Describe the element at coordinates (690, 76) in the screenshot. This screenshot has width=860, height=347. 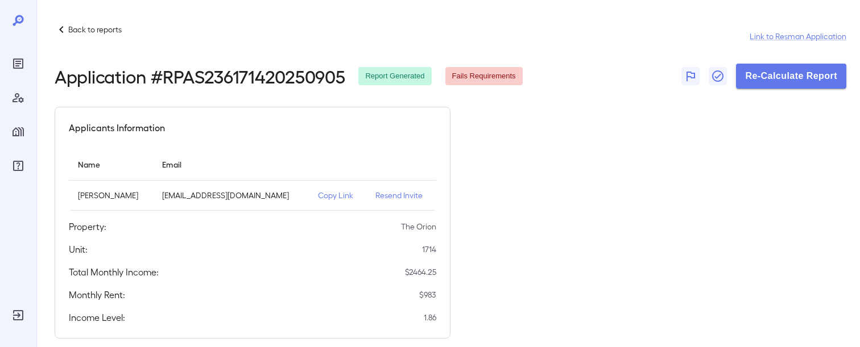
I see `button: Flag Report` at that location.